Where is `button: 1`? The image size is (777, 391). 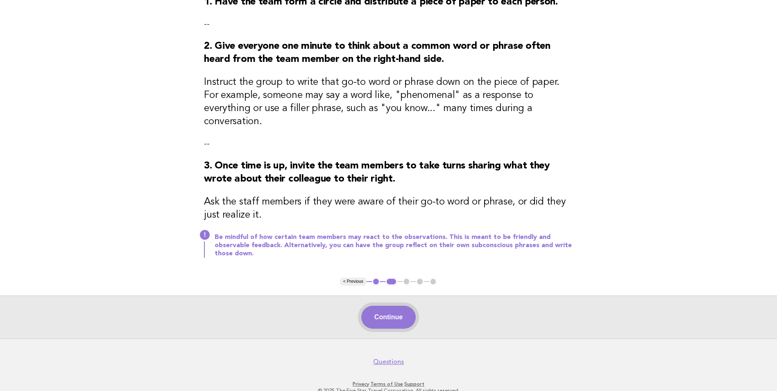
button: 1 is located at coordinates (376, 281).